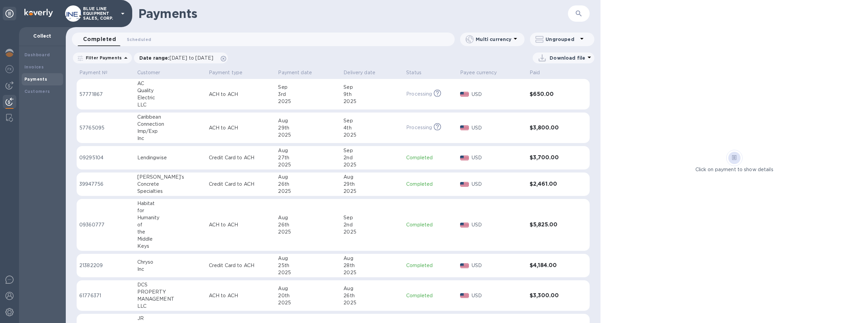  What do you see at coordinates (170, 217) in the screenshot?
I see `div: Humanity` at bounding box center [170, 217].